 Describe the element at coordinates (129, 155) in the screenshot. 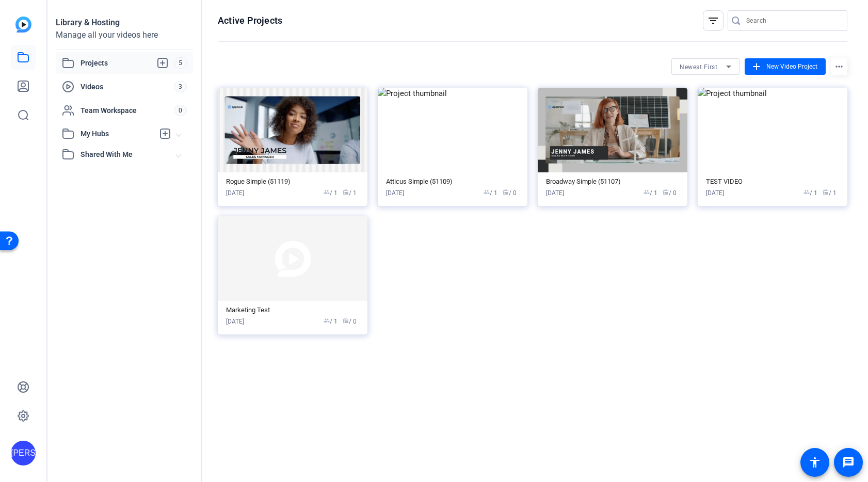

I see `span: Shared With Me` at that location.